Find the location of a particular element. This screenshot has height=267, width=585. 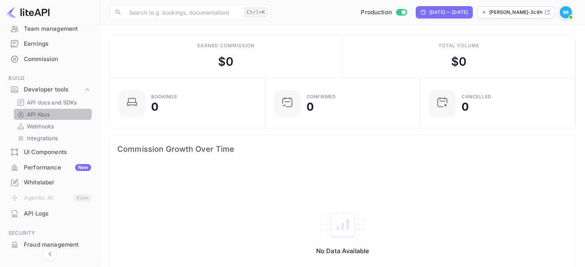

input: Search (e.g. bookings, documentation) is located at coordinates (183, 12).